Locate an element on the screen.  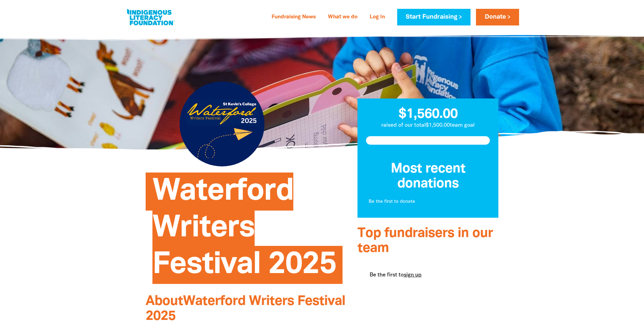
a: Log In is located at coordinates (377, 17).